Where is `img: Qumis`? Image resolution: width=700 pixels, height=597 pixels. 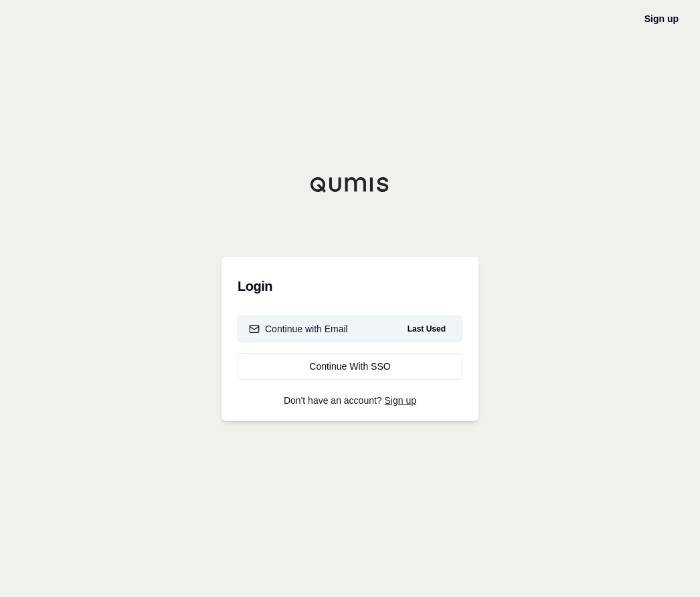 img: Qumis is located at coordinates (350, 185).